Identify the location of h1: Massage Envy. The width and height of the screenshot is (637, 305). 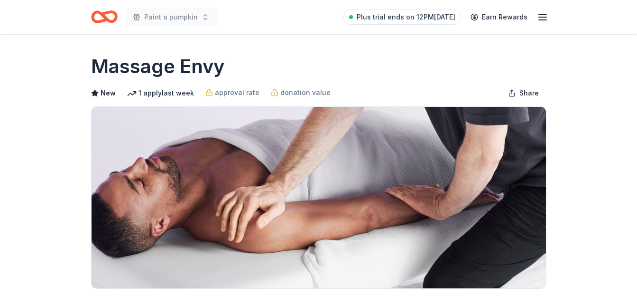
(158, 66).